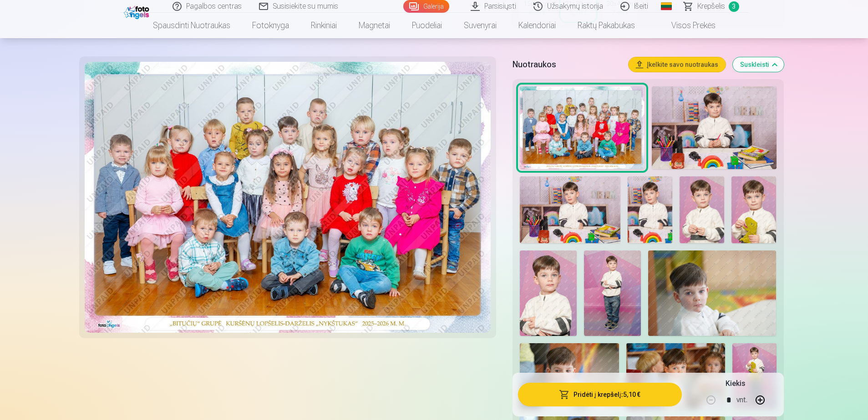  I want to click on img: /fa2, so click(138, 11).